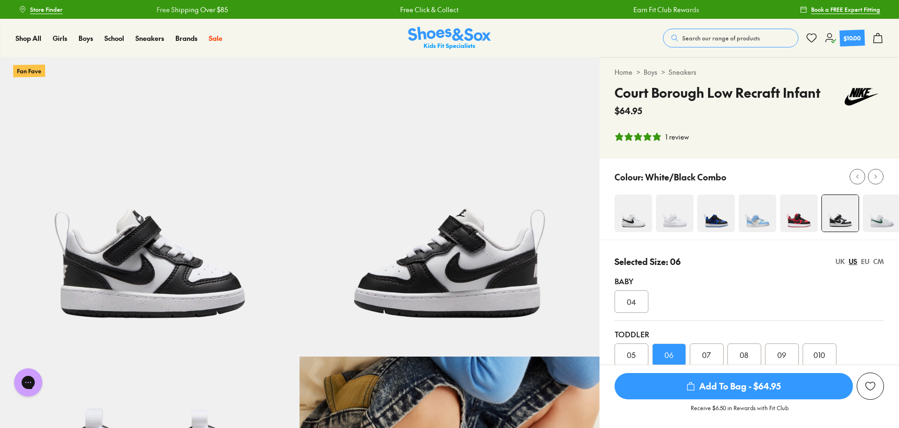  What do you see at coordinates (46, 9) in the screenshot?
I see `span: Store Finder` at bounding box center [46, 9].